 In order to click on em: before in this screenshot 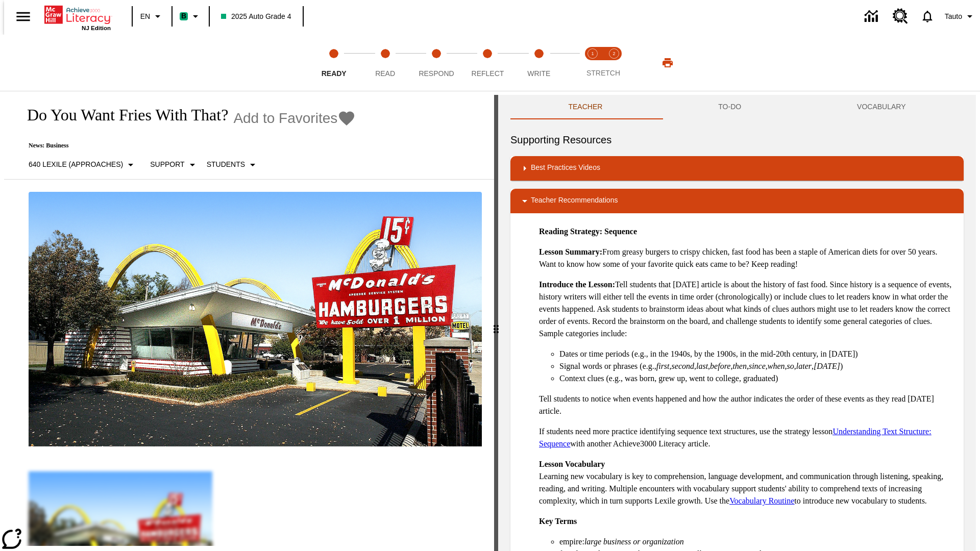, I will do `click(720, 365)`.